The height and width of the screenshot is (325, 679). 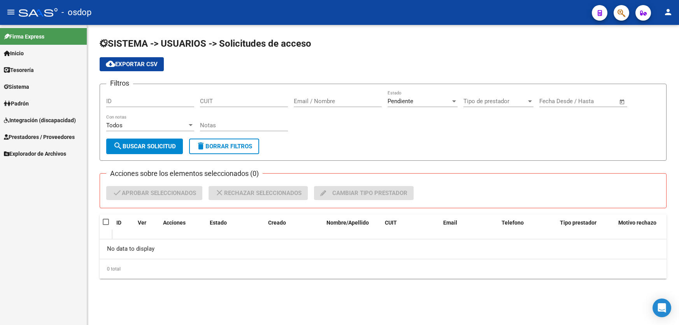 I want to click on input: Fecha inicio, so click(x=555, y=101).